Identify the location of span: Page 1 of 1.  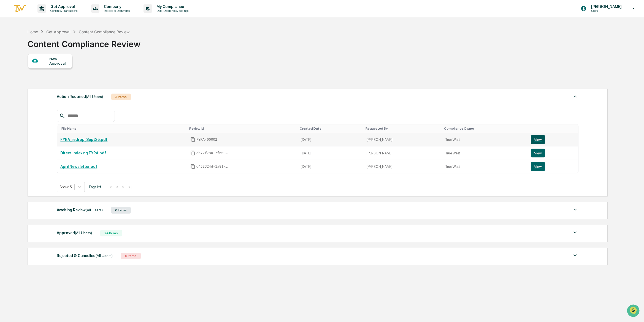
(96, 187).